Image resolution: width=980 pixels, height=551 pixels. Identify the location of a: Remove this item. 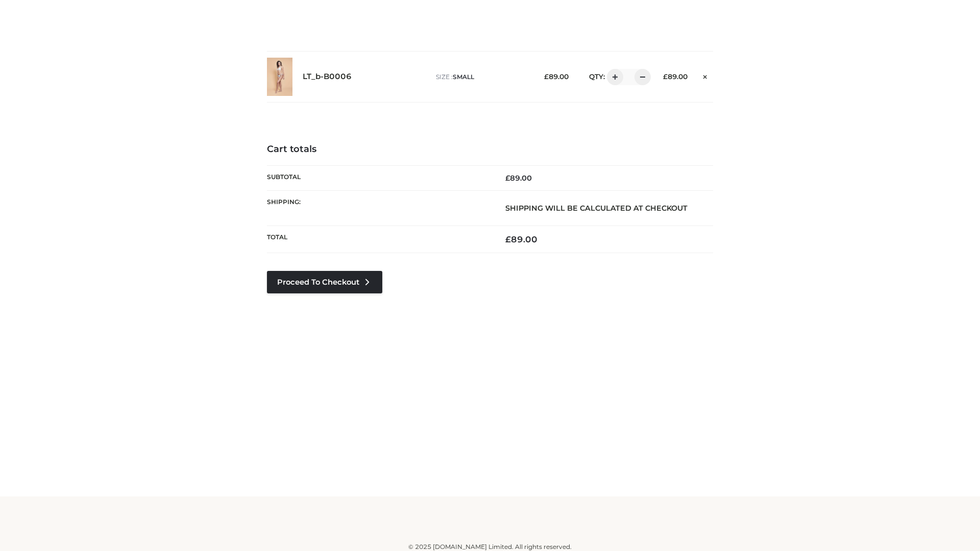
(705, 75).